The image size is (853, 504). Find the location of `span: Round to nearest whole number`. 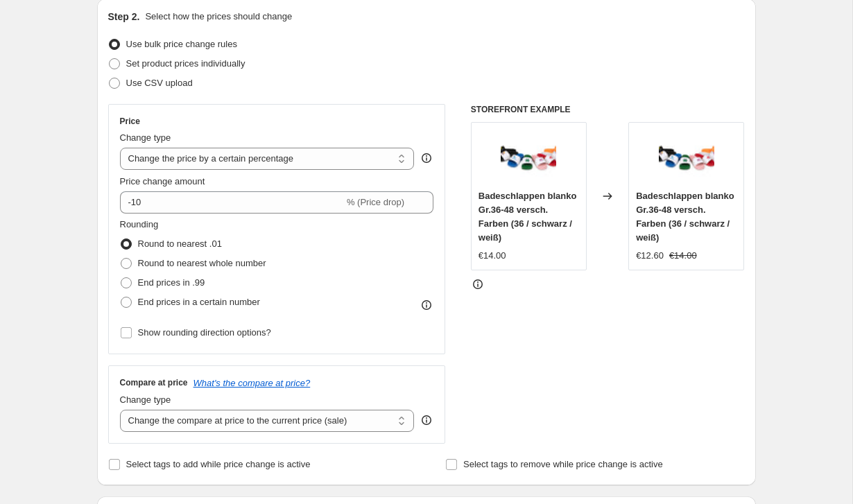

span: Round to nearest whole number is located at coordinates (201, 263).